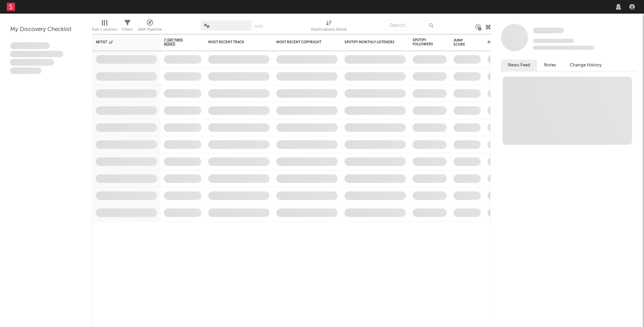  I want to click on div: Folders, so click(513, 42).